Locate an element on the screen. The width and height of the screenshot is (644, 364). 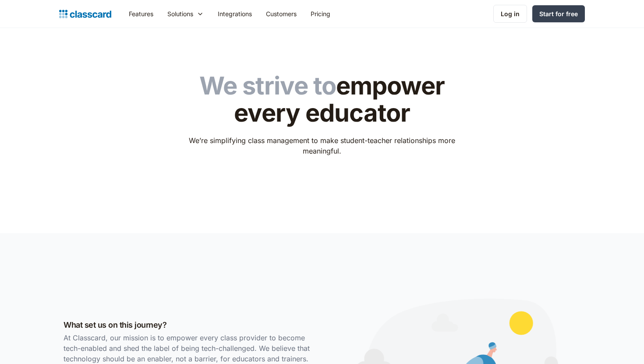
div: Start for free is located at coordinates (559, 13).